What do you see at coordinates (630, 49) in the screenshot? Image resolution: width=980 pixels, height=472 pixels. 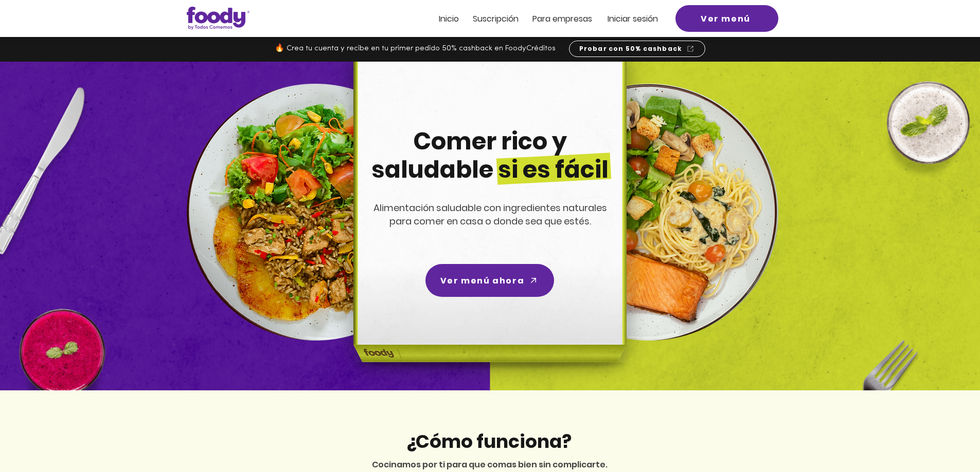 I see `span: Probar con 50% cashback` at bounding box center [630, 49].